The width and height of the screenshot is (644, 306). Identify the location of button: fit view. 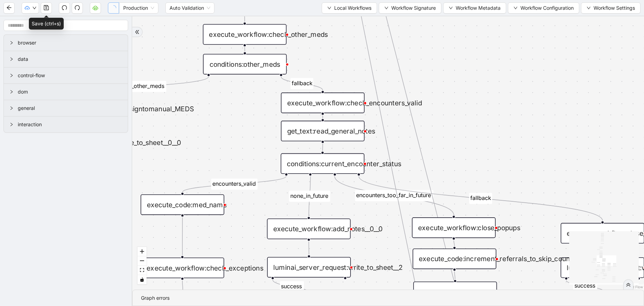
(142, 270).